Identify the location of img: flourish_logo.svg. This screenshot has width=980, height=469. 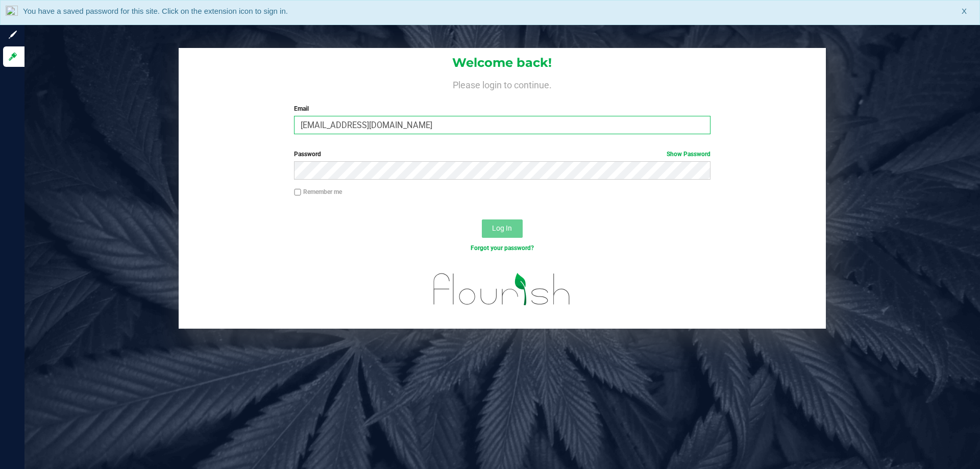
(502, 289).